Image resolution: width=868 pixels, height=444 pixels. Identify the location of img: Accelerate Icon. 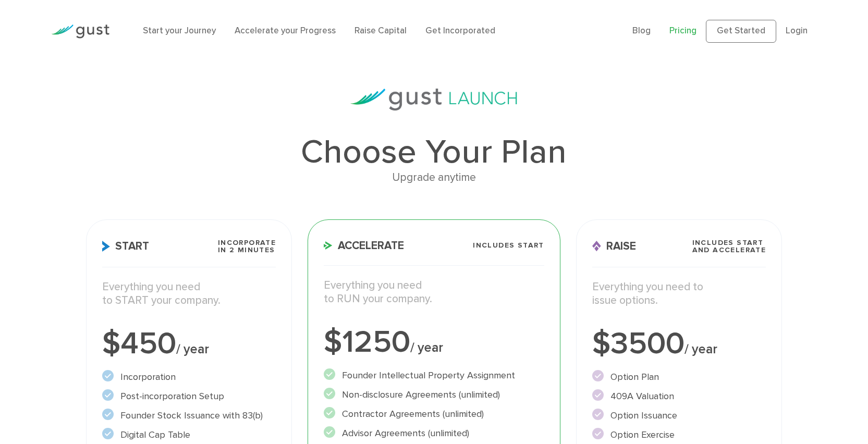
(328, 245).